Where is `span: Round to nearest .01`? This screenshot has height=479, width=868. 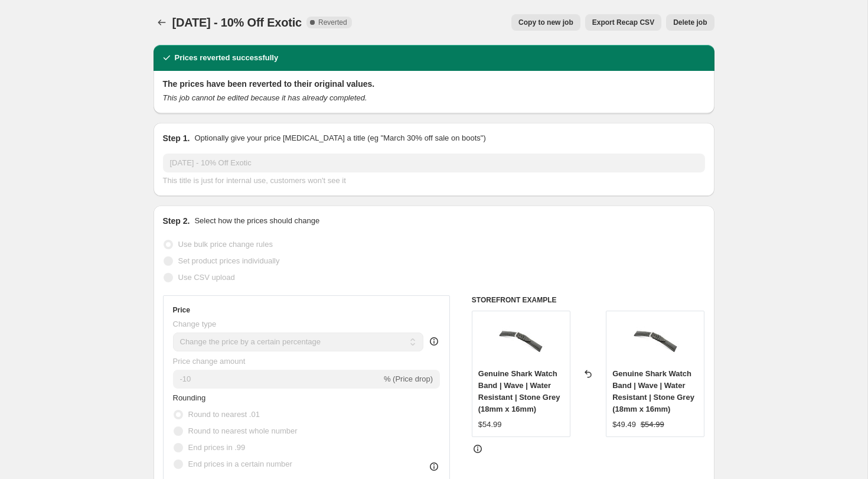 span: Round to nearest .01 is located at coordinates (224, 414).